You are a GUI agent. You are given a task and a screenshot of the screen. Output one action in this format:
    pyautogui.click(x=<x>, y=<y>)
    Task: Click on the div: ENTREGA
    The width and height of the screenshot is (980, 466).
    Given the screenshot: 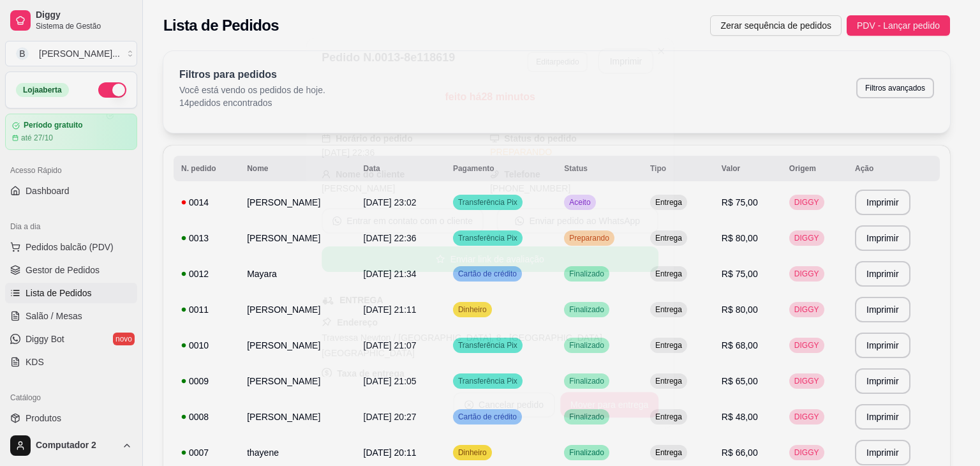 What is the action you would take?
    pyautogui.click(x=361, y=299)
    